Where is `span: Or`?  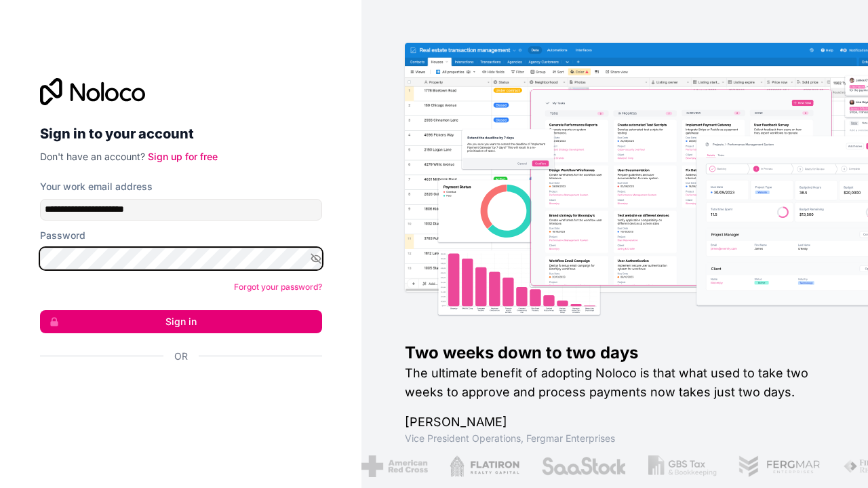
span: Or is located at coordinates (181, 356).